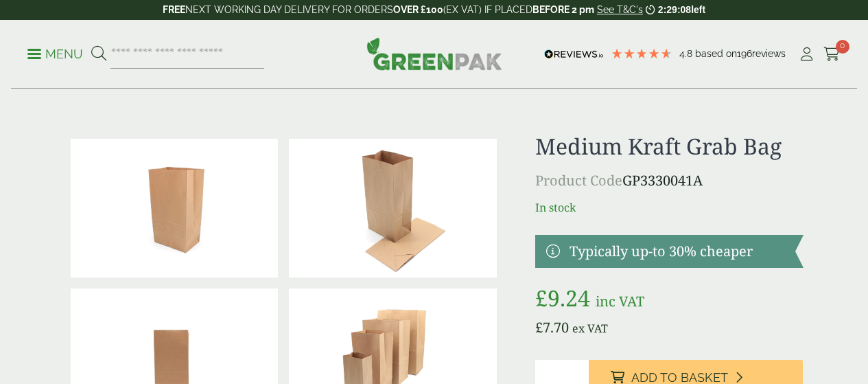 This screenshot has height=384, width=868. What do you see at coordinates (417, 10) in the screenshot?
I see `strong: OVER £100` at bounding box center [417, 10].